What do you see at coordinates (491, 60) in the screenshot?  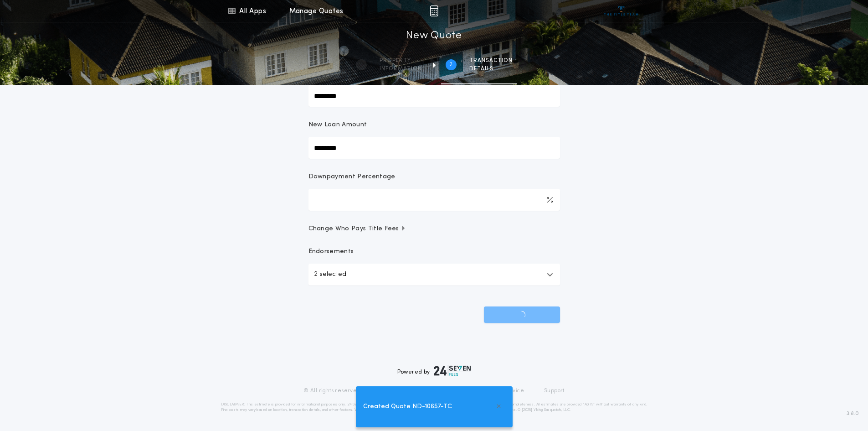 I see `span: Transaction` at bounding box center [491, 60].